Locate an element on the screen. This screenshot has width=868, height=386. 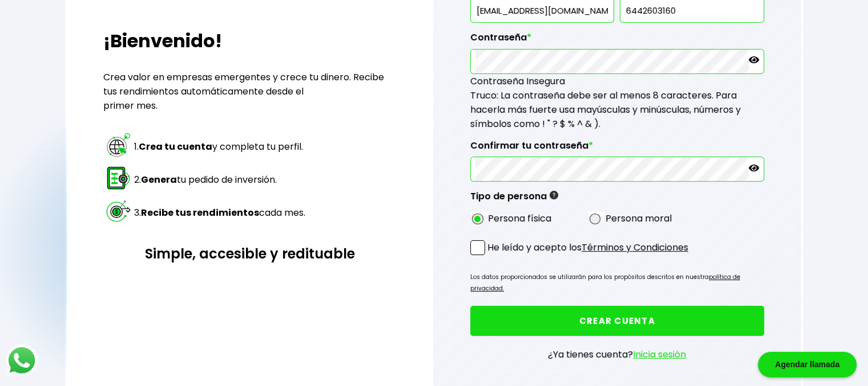
a: Inicia sesión is located at coordinates (659, 354).